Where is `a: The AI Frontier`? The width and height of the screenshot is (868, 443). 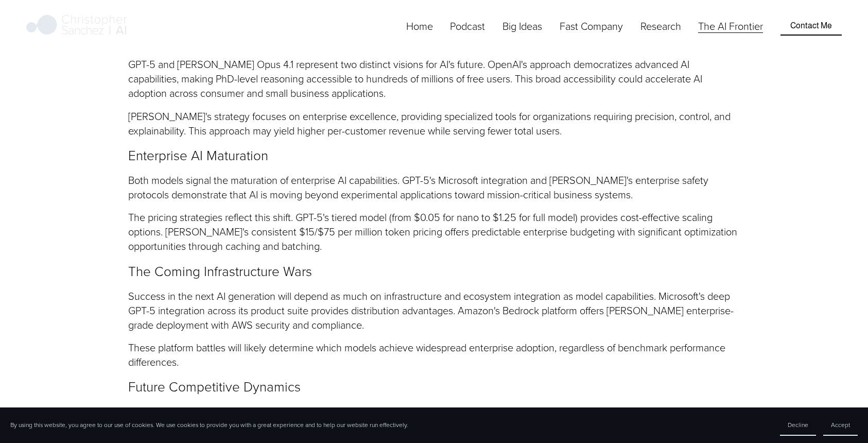
a: The AI Frontier is located at coordinates (730, 25).